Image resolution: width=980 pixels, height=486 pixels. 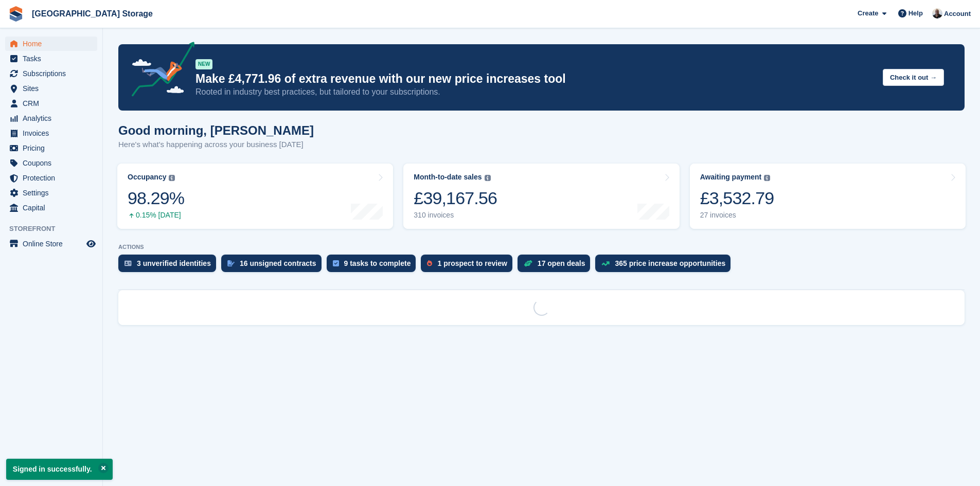 I want to click on div: 310 invoices, so click(x=456, y=215).